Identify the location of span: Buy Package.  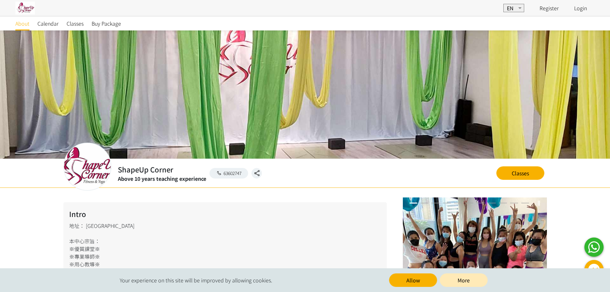
(106, 23).